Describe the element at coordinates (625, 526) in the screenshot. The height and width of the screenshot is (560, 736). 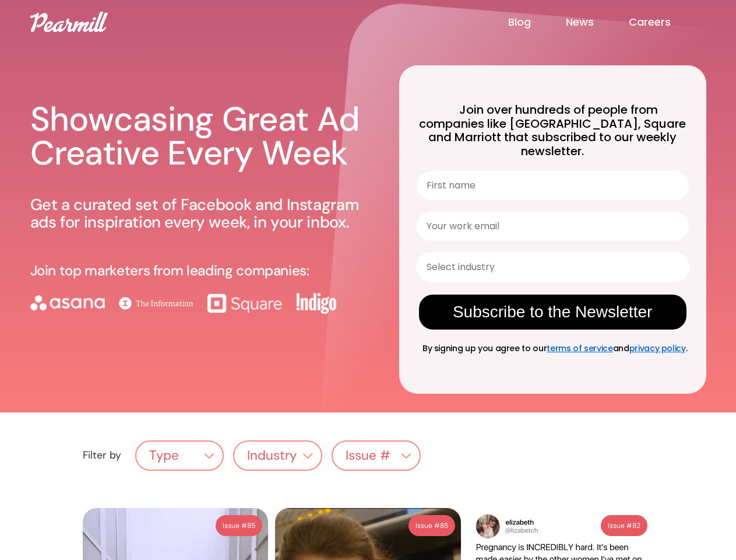
I see `a: Issue #82` at that location.